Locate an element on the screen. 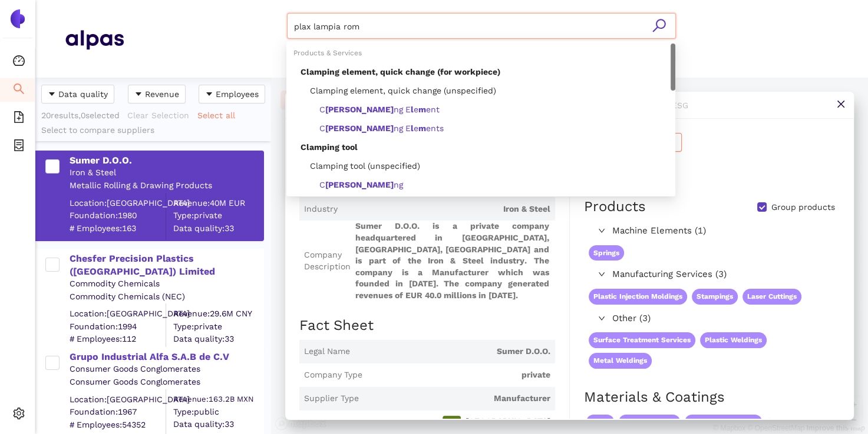 The image size is (868, 434). span: Clamping element, quick change (unspecified) is located at coordinates (398, 90).